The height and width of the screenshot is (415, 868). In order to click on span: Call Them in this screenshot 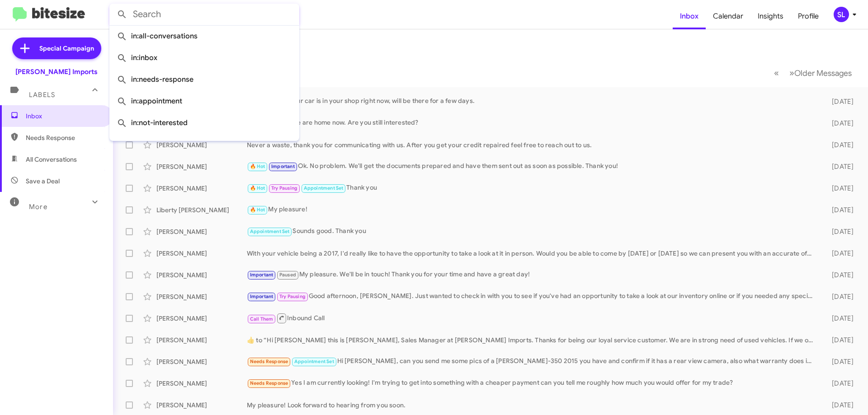, I will do `click(261, 319)`.